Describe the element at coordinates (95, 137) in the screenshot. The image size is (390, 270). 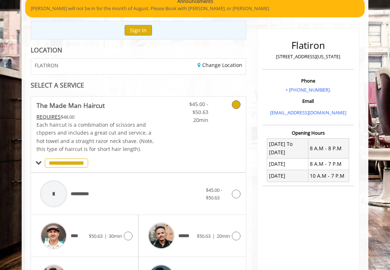
I see `span: Each haircut is a combination of scissors and clippers and includes a great cut and service, a ho...` at that location.